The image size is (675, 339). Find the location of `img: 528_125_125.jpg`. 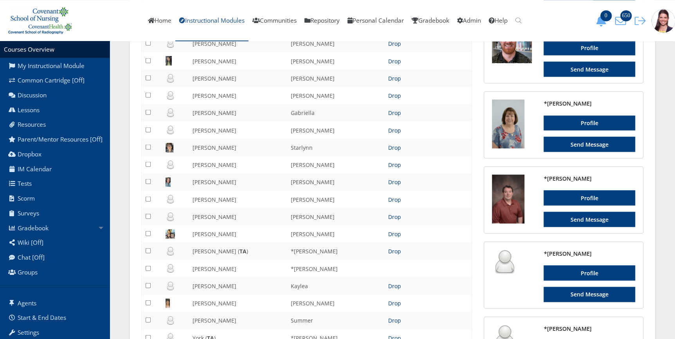

img: 528_125_125.jpg is located at coordinates (508, 124).